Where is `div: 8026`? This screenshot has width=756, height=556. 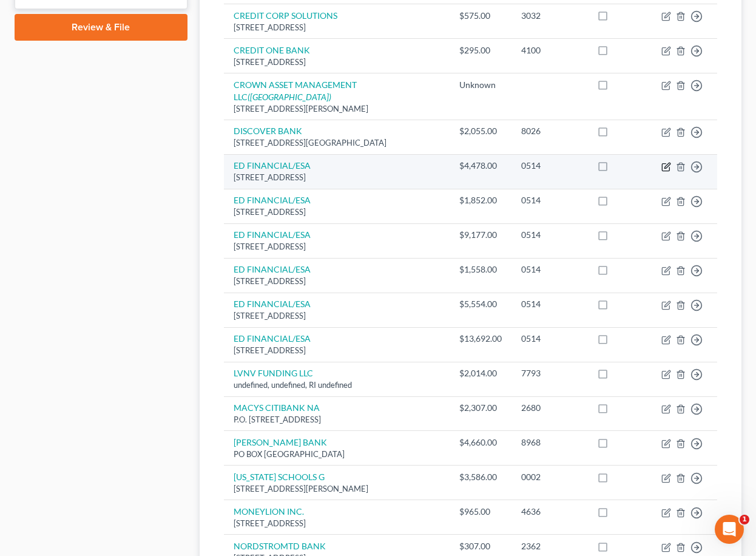
div: 8026 is located at coordinates (549, 131).